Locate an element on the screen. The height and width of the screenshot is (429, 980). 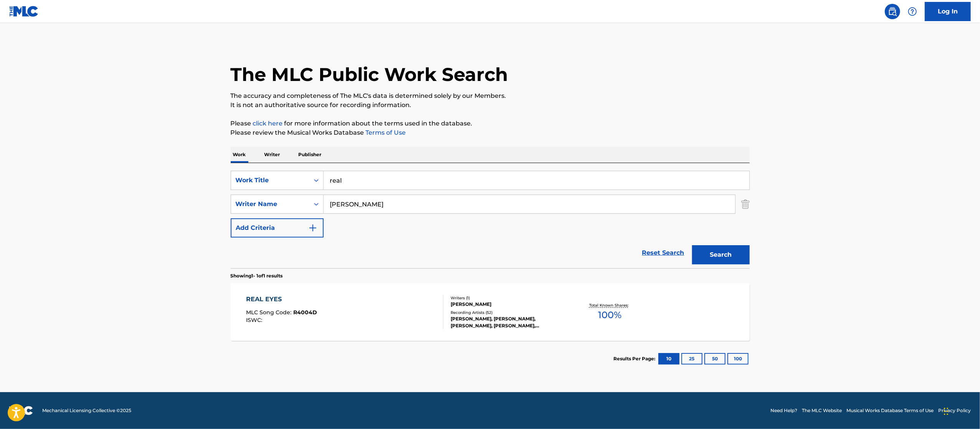
a: Log In is located at coordinates (948, 12).